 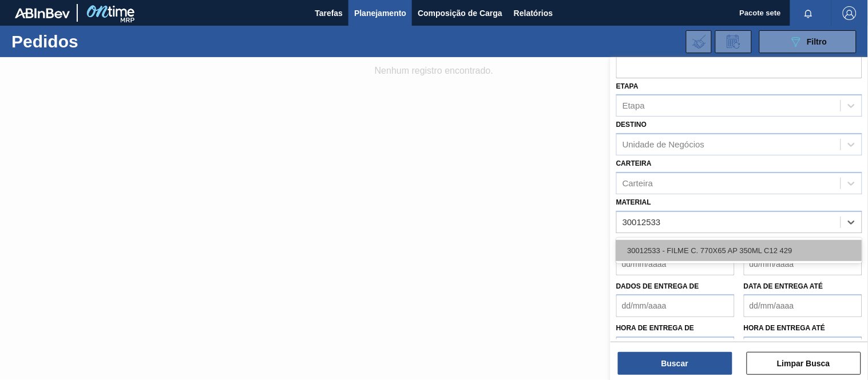 What do you see at coordinates (42, 13) in the screenshot?
I see `img: TNhmsLtSVTkK8tSr43FrP2fwEKptu5GPRR3wAAAABJRU5ErkJggg==` at bounding box center [42, 13].